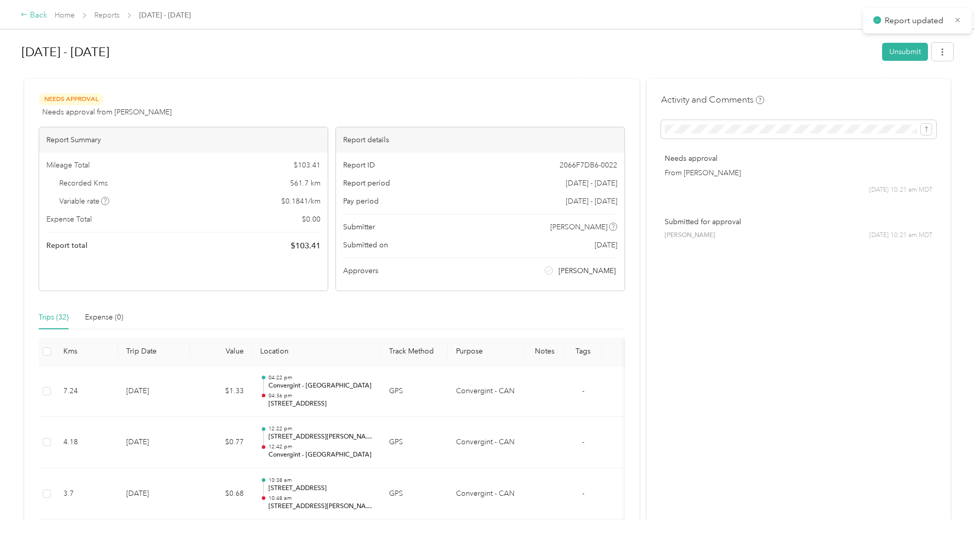 This screenshot has height=538, width=980. Describe the element at coordinates (316, 351) in the screenshot. I see `th: Location` at that location.